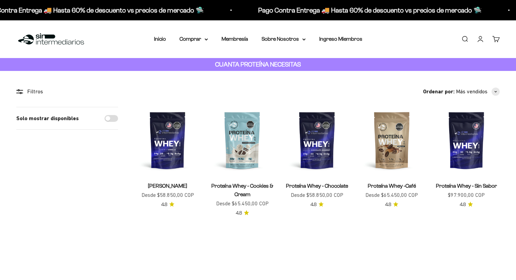  What do you see at coordinates (478, 92) in the screenshot?
I see `button: Más vendidos` at bounding box center [478, 92].